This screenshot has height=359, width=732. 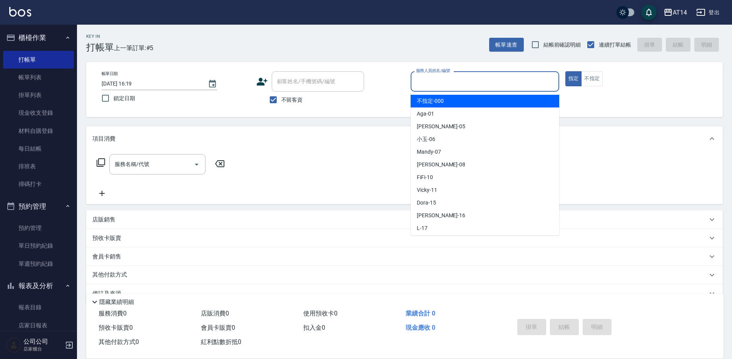 What do you see at coordinates (38, 184) in the screenshot?
I see `a: 掃碼打卡` at bounding box center [38, 184].